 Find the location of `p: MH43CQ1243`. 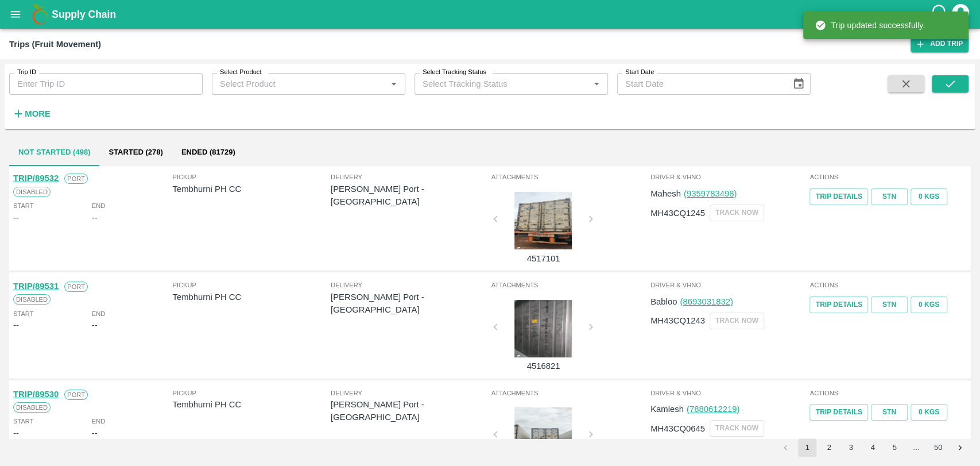

p: MH43CQ1243 is located at coordinates (677, 320).